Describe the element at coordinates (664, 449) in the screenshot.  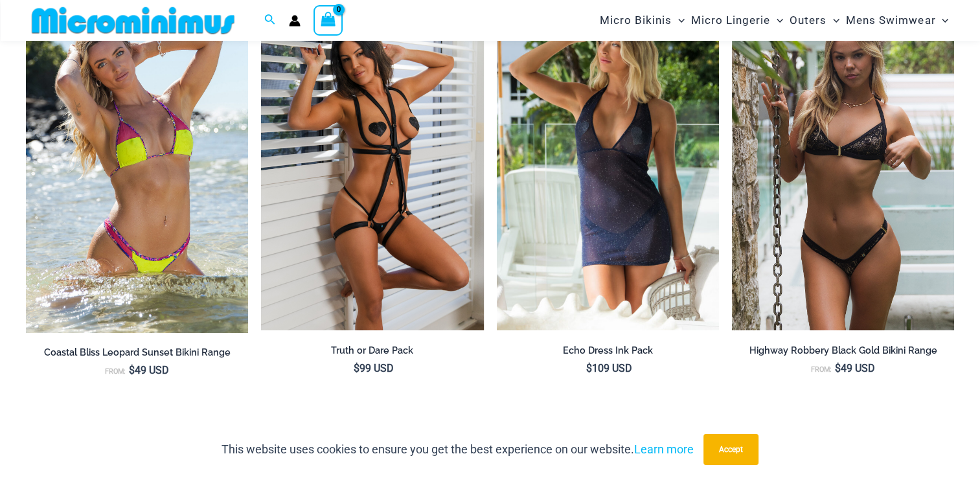
I see `a: Learn more` at that location.